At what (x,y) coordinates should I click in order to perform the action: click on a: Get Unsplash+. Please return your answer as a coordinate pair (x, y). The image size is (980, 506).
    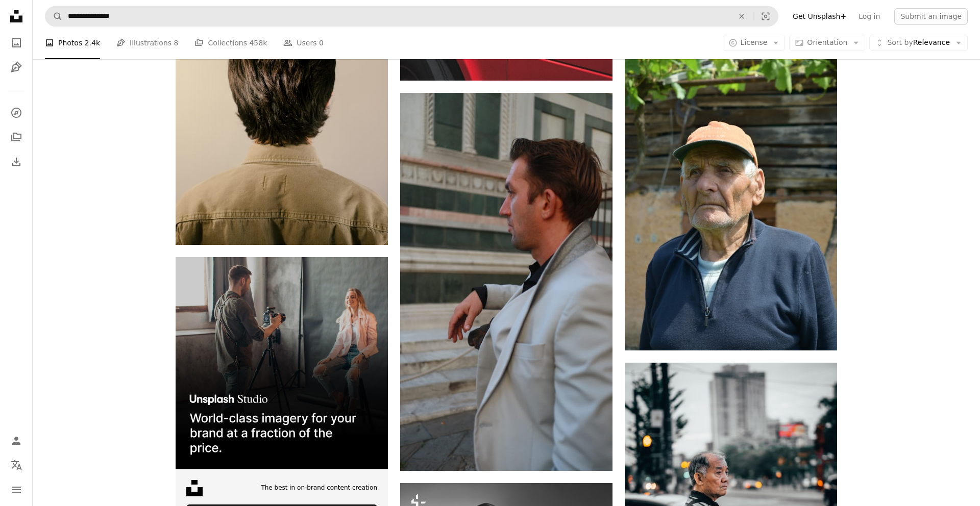
    Looking at the image, I should click on (819, 17).